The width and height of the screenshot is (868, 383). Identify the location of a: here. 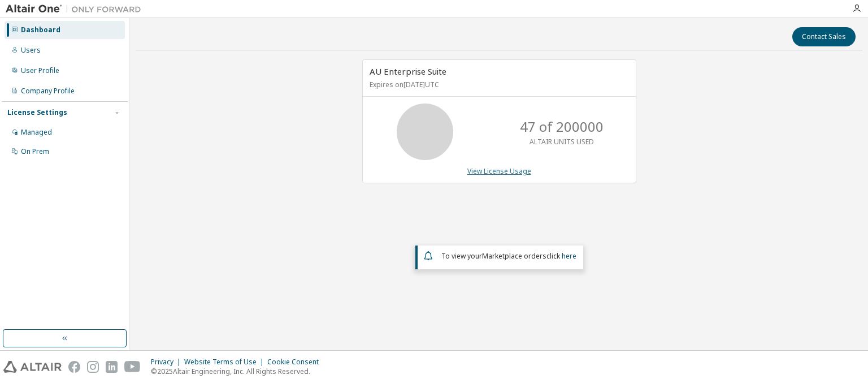
(569, 256).